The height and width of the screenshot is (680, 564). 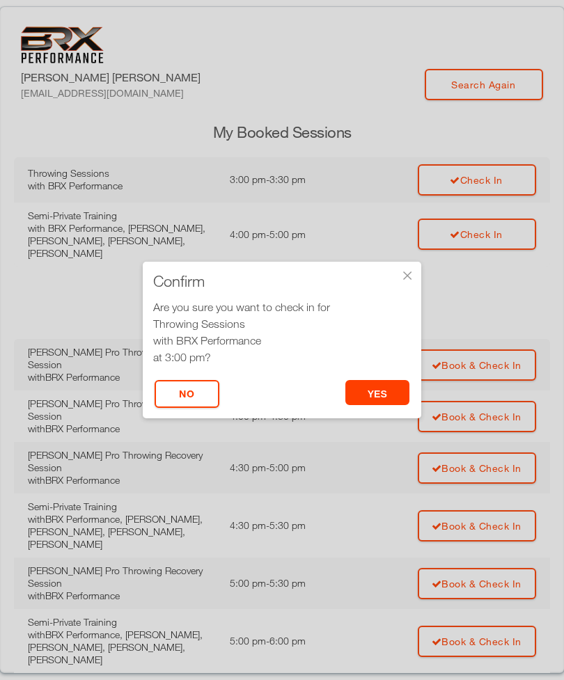 I want to click on button: No, so click(x=187, y=394).